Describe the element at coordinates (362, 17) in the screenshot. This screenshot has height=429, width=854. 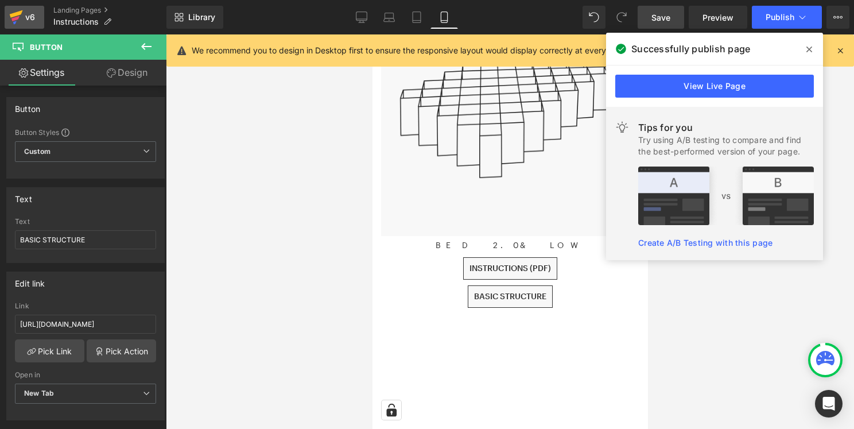
I see `a: Desktop` at that location.